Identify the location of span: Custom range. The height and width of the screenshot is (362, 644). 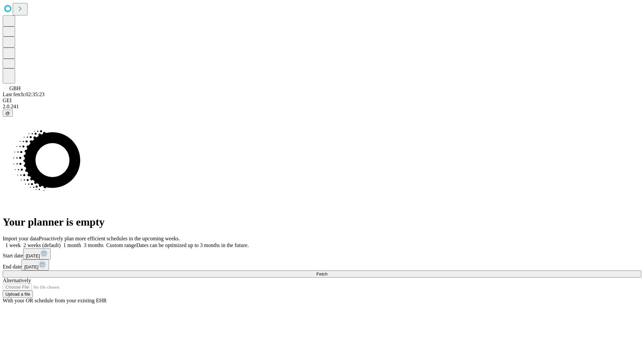
(121, 245).